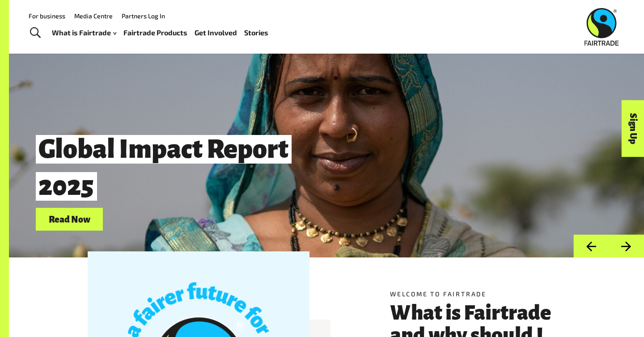 The height and width of the screenshot is (337, 644). Describe the element at coordinates (602, 27) in the screenshot. I see `img: Fairtrade Australia New Zealand logo` at that location.